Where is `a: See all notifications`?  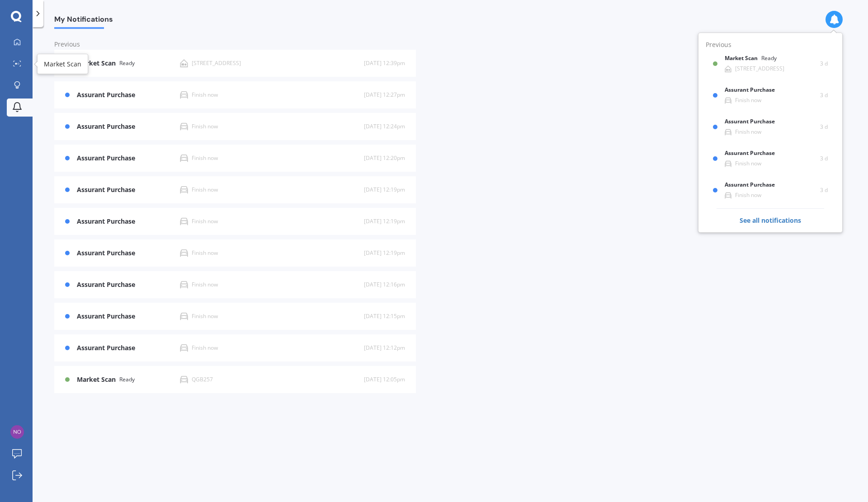
a: See all notifications is located at coordinates (770, 216).